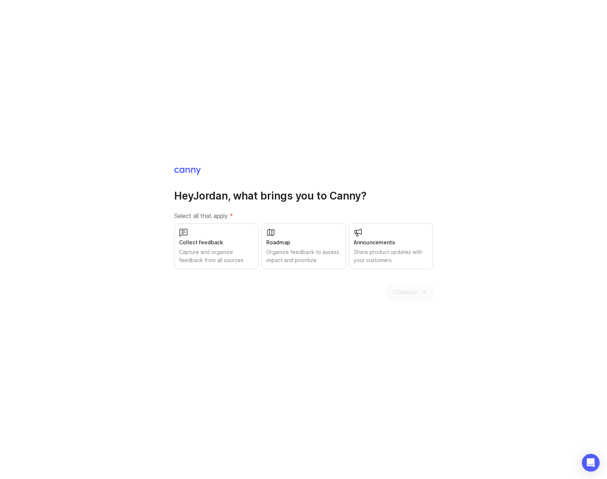  Describe the element at coordinates (391, 256) in the screenshot. I see `div: Share product updates with your customers` at that location.